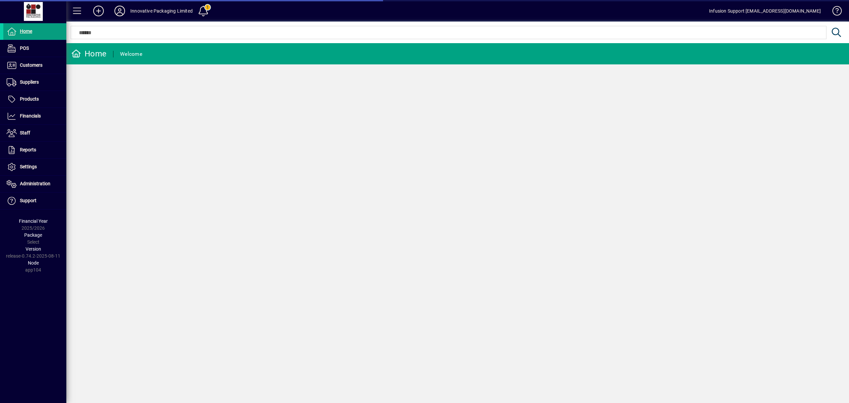 This screenshot has height=403, width=849. I want to click on a: Financials, so click(35, 116).